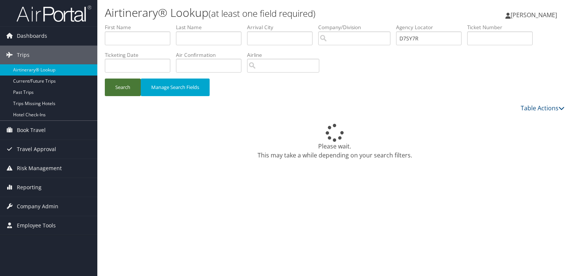 This screenshot has height=276, width=572. I want to click on label: Last Name, so click(211, 27).